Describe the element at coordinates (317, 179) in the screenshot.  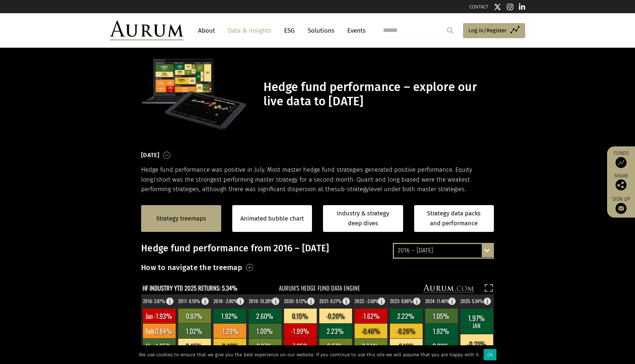
I see `p: Hedge fund performance was positive in July. Most master hedge fund strategies generated positive...` at that location.